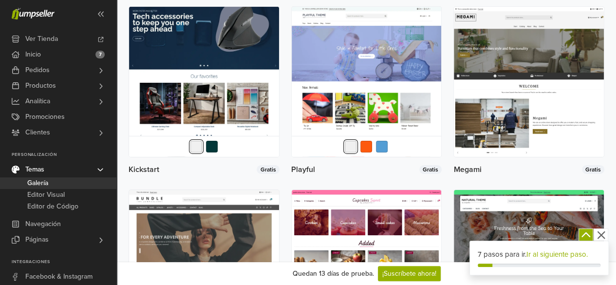  What do you see at coordinates (46, 195) in the screenshot?
I see `span: Editor Visual` at bounding box center [46, 195].